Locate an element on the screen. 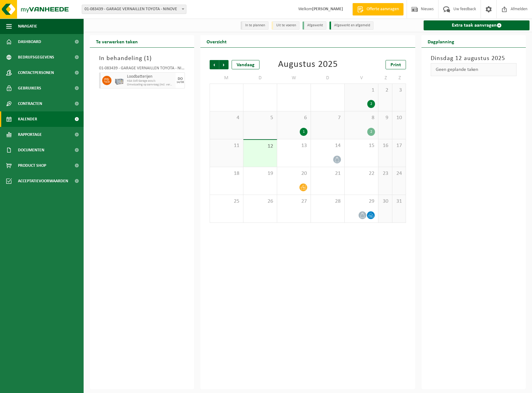 This screenshot has width=532, height=393. span: Contactpersonen is located at coordinates (36, 73).